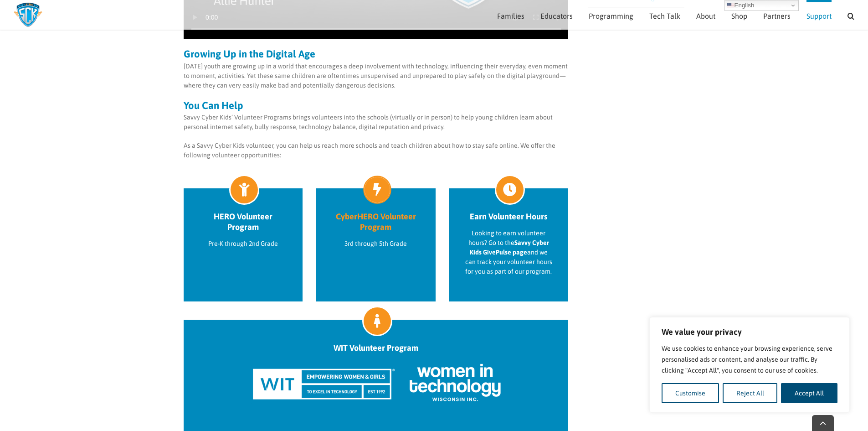 The height and width of the screenshot is (431, 868). What do you see at coordinates (731, 5) in the screenshot?
I see `img: en` at bounding box center [731, 5].